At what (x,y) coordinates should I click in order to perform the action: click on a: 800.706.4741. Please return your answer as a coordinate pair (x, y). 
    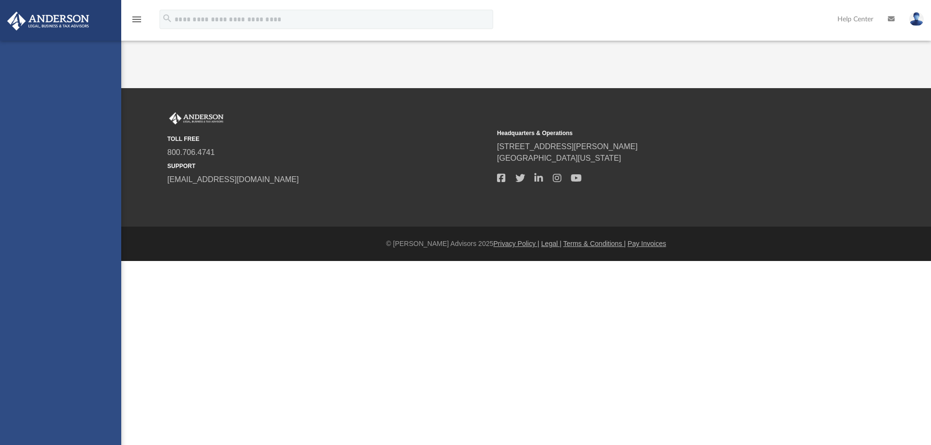
    Looking at the image, I should click on (191, 152).